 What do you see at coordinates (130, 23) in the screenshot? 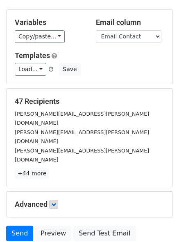
I see `h5: Email column` at bounding box center [130, 23].